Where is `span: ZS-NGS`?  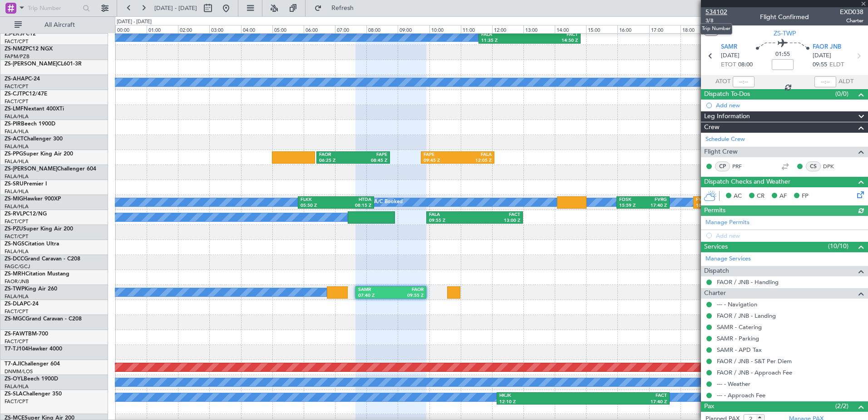
span: ZS-NGS is located at coordinates (14, 244).